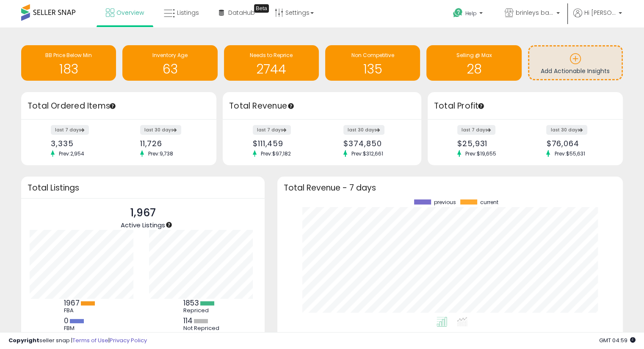  I want to click on span: Needs to Reprice, so click(271, 55).